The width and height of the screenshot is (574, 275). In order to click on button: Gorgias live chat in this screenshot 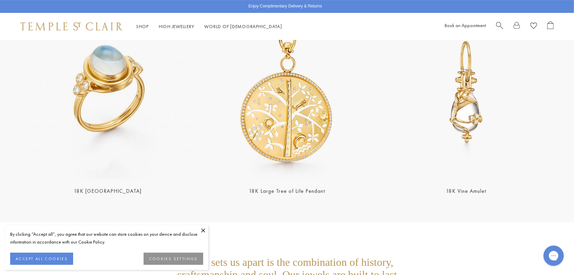, I will do `click(14, 13)`.